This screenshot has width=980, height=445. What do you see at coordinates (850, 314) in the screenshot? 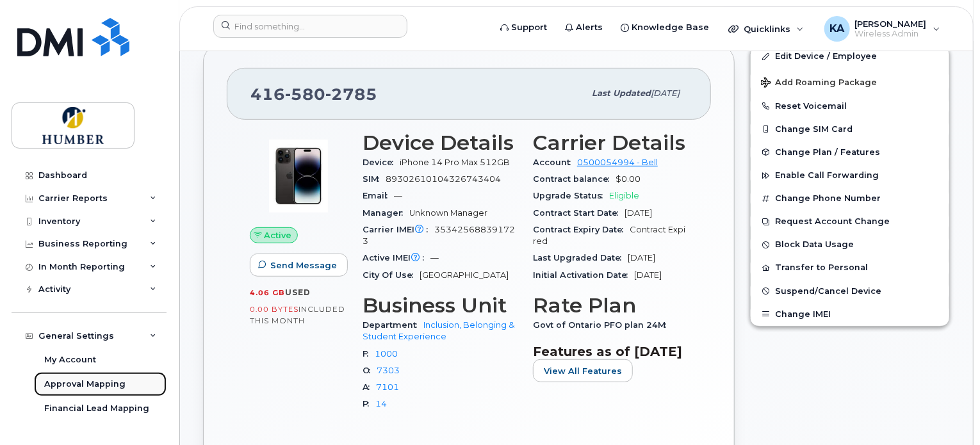
I see `button: Change IMEI` at bounding box center [850, 314].